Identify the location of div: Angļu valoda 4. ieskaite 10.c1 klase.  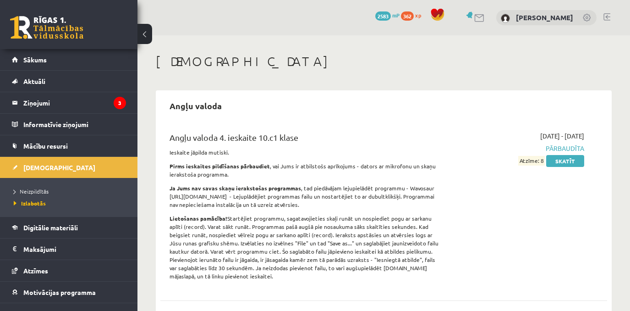
(305, 139).